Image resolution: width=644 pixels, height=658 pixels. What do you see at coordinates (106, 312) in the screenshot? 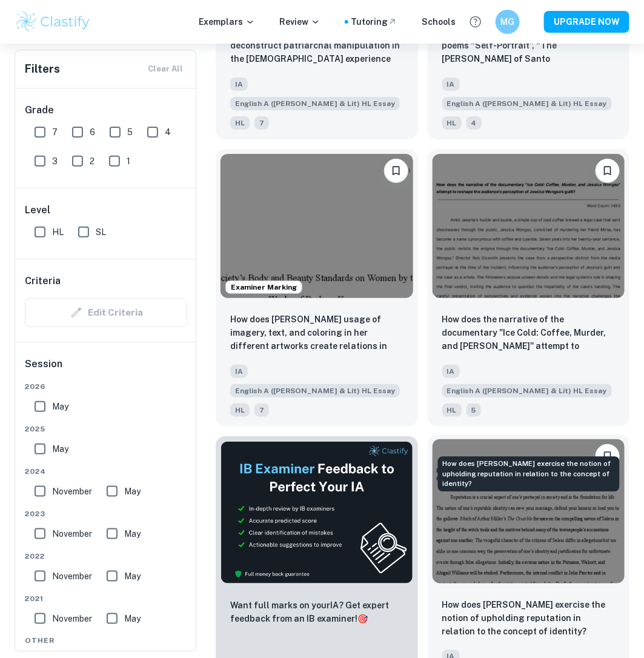
I see `div: Criteria filters are unavailable when searching by topic` at bounding box center [106, 312].